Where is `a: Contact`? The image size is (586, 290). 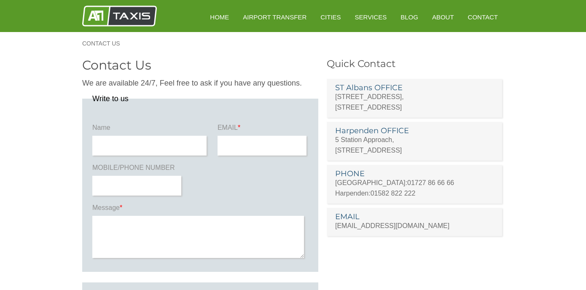 a: Contact is located at coordinates (483, 17).